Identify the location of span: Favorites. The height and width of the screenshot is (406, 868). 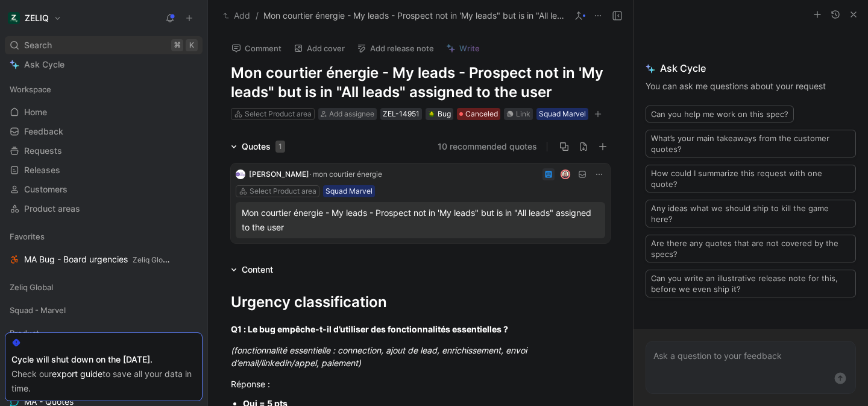
(27, 237).